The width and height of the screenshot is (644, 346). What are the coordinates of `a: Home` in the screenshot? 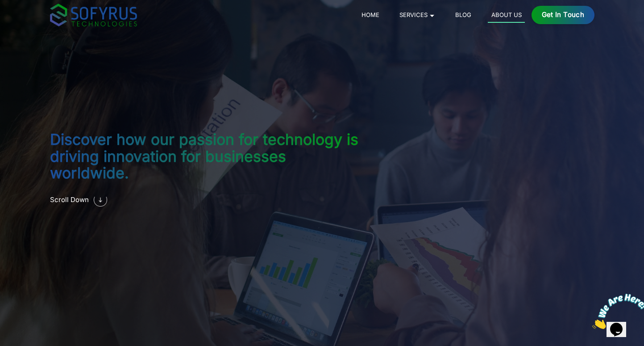 It's located at (370, 15).